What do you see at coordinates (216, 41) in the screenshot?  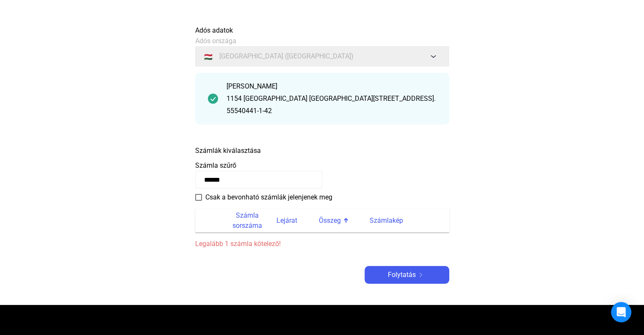 I see `font: Adós országa` at bounding box center [216, 41].